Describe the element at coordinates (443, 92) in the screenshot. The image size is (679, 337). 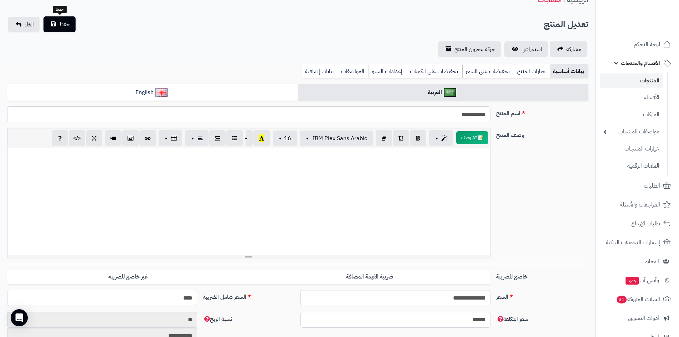
I see `a: العربية` at that location.